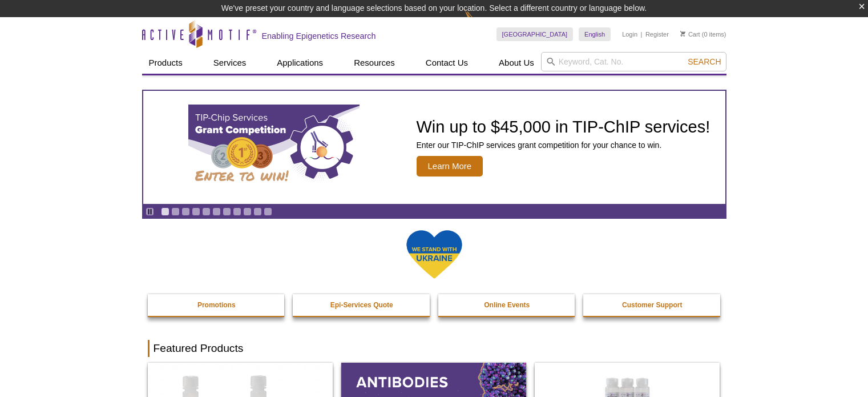 The height and width of the screenshot is (397, 868). Describe the element at coordinates (206, 211) in the screenshot. I see `a: Go to slide 5` at that location.